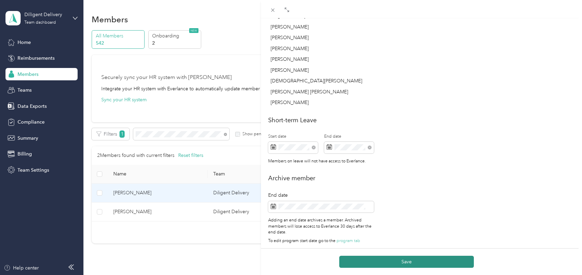  Describe the element at coordinates (349, 137) in the screenshot. I see `label: End date` at that location.